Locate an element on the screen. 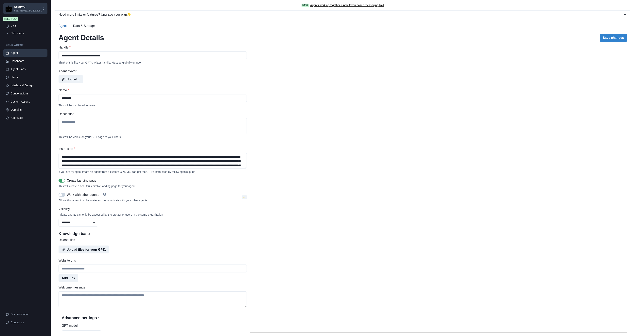 The image size is (644, 336). div: Domains is located at coordinates (28, 110).